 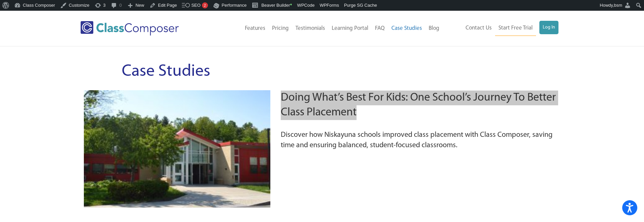 What do you see at coordinates (549, 28) in the screenshot?
I see `a: Log In` at bounding box center [549, 28].